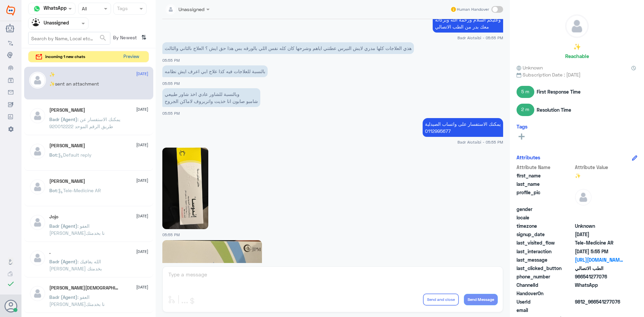  What do you see at coordinates (185, 188) in the screenshot?
I see `img: 769880928850614.jpg` at bounding box center [185, 188].